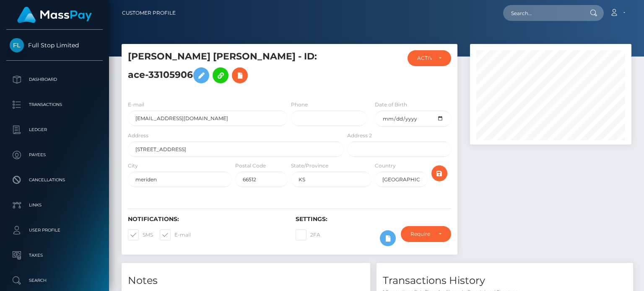 The height and width of the screenshot is (291, 644). What do you see at coordinates (250, 166) in the screenshot?
I see `label: Postal Code` at bounding box center [250, 166].